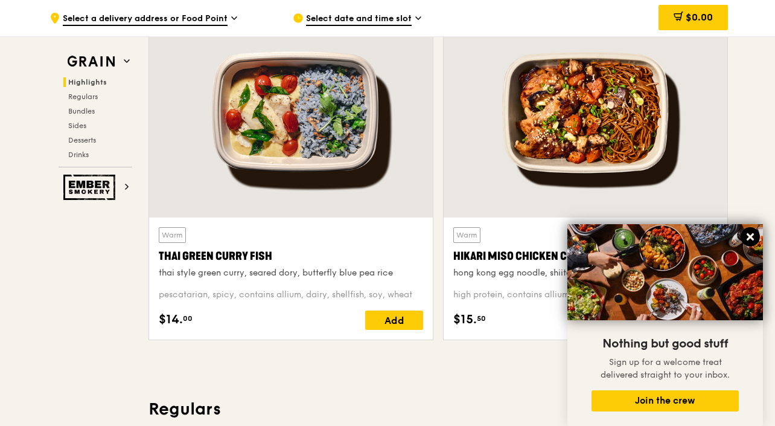 The image size is (775, 426). Describe the element at coordinates (91, 187) in the screenshot. I see `img: Ember Smokery web logo` at that location.